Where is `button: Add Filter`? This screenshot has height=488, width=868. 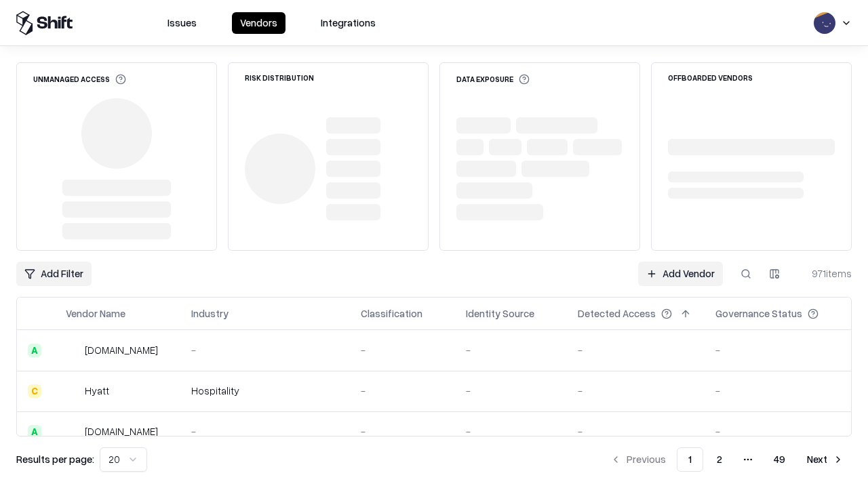 button: Add Filter is located at coordinates (54, 274).